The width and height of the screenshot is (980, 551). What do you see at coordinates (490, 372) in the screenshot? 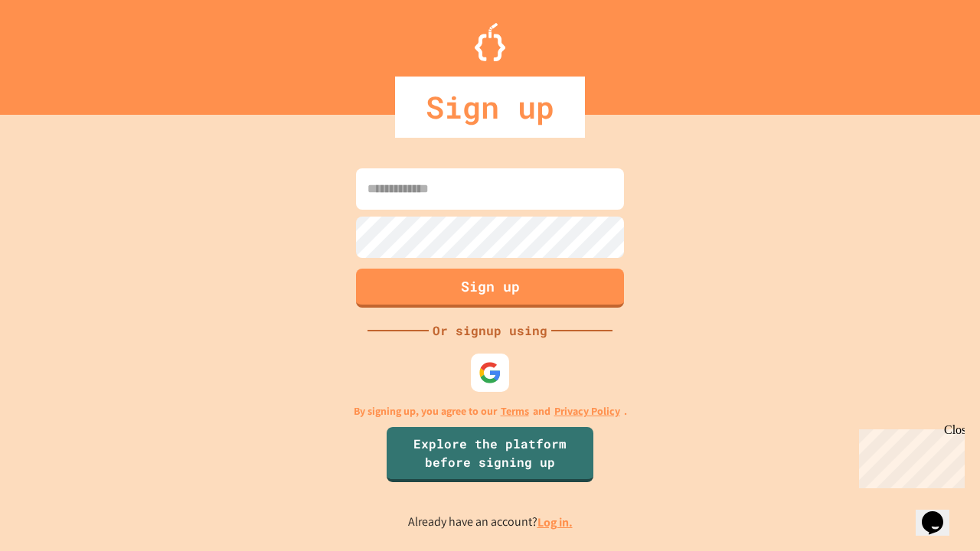
I see `img: google-icon.svg` at bounding box center [490, 372].